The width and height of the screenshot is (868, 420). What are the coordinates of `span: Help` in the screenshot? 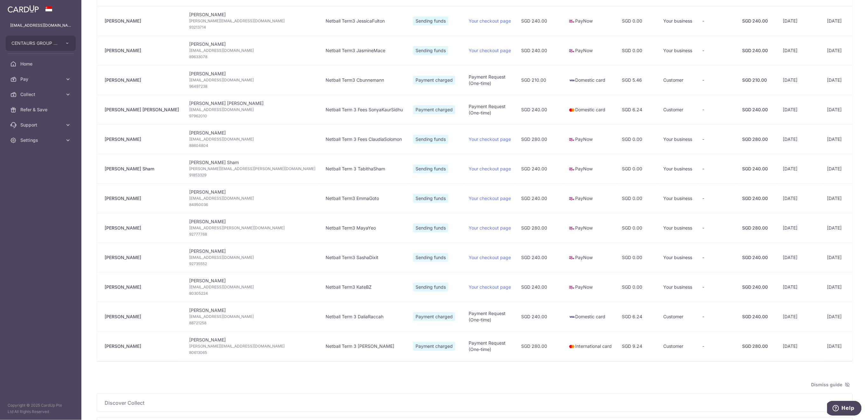 It's located at (21, 7).